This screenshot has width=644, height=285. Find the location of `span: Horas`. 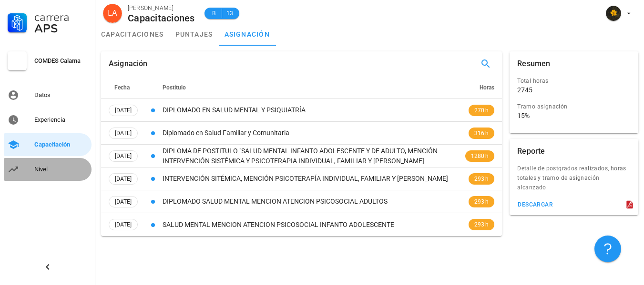

span: Horas is located at coordinates (486, 87).